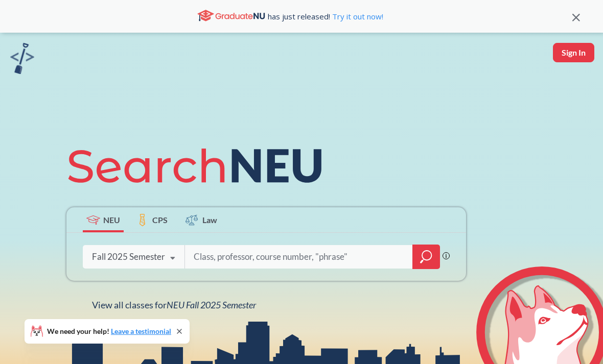  What do you see at coordinates (108, 331) in the screenshot?
I see `span: We need your help!` at bounding box center [108, 331].